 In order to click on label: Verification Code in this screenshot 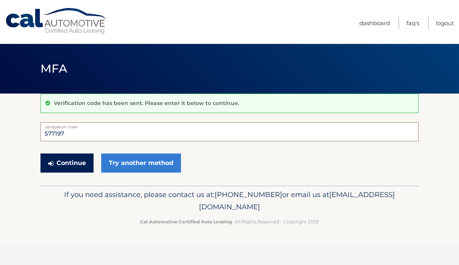, I will do `click(230, 125)`.